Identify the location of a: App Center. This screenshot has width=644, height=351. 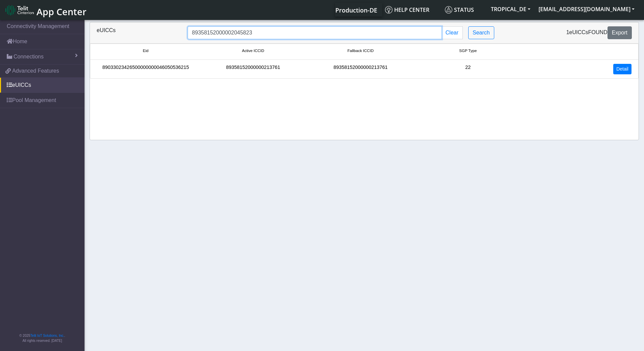
(45, 10).